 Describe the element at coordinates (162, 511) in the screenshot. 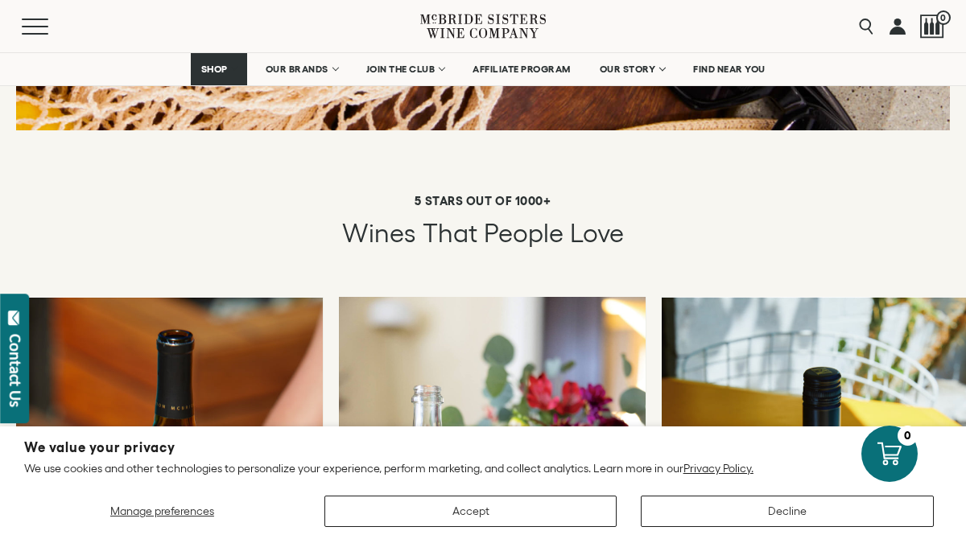

I see `span: Manage preferences` at that location.